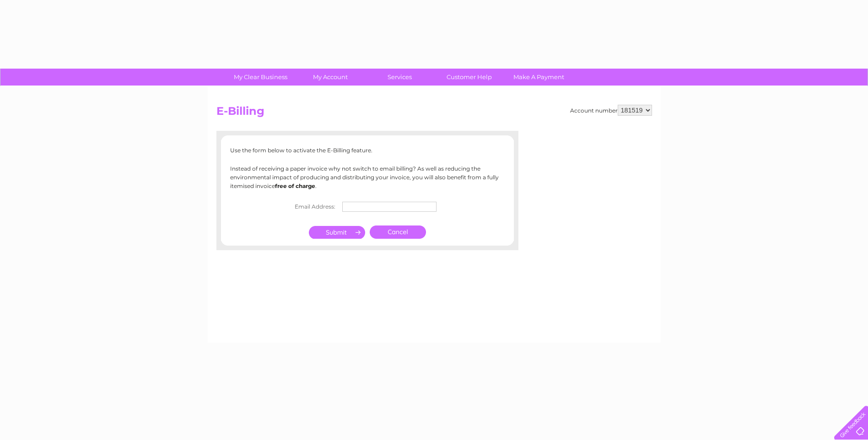 The height and width of the screenshot is (440, 868). Describe the element at coordinates (330, 77) in the screenshot. I see `a: My Account` at that location.